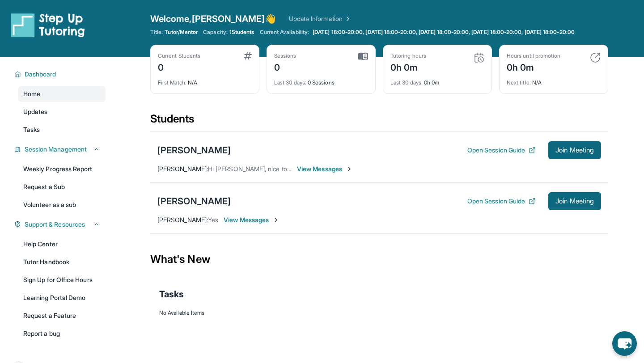  I want to click on div: What's New, so click(379, 259).